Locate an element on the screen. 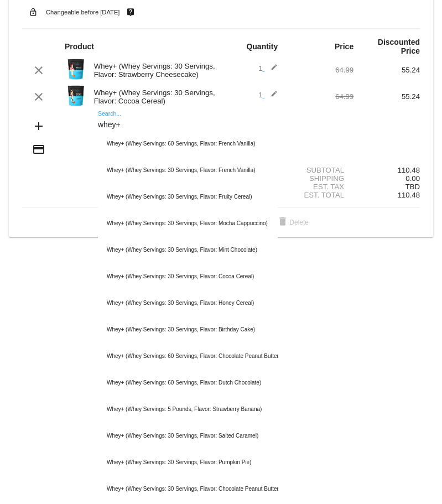 The image size is (442, 504). input: Search... is located at coordinates (187, 125).